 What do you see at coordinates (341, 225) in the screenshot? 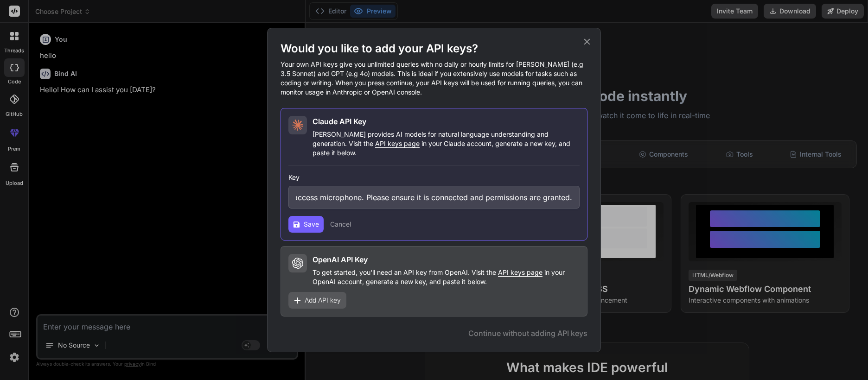
I see `button: Cancel` at bounding box center [341, 225].